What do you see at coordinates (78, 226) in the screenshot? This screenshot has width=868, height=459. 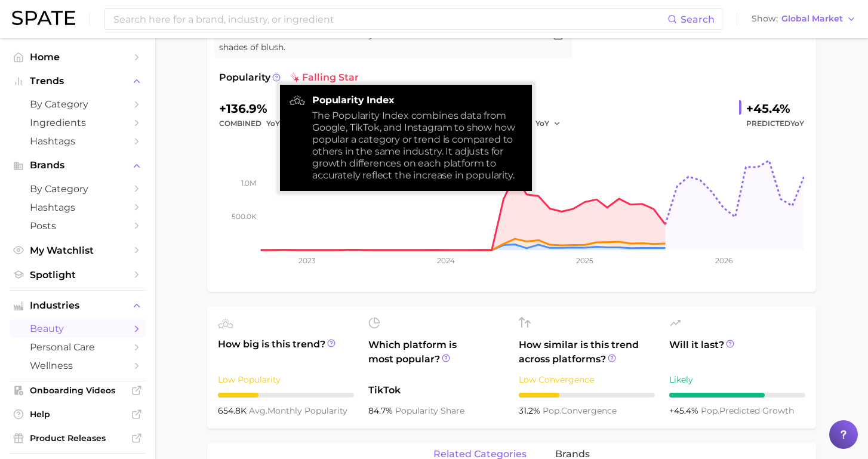 I see `a: Posts` at bounding box center [78, 226].